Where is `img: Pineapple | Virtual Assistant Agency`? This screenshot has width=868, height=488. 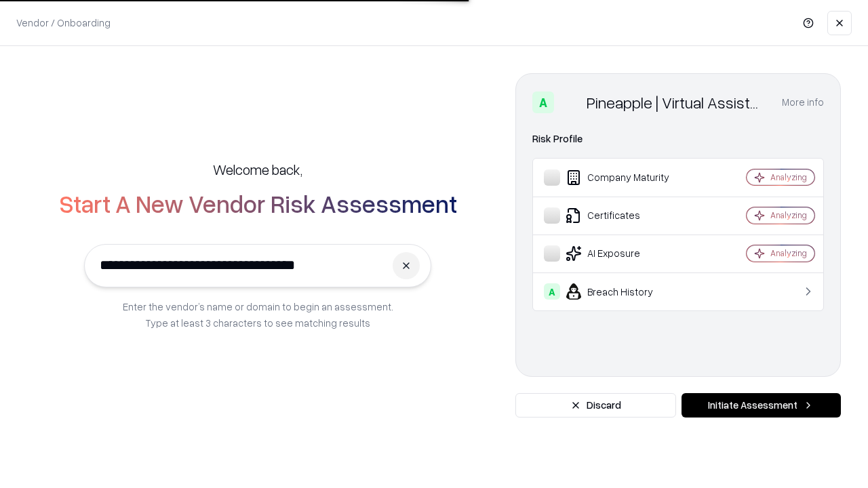 img: Pineapple | Virtual Assistant Agency is located at coordinates (571, 103).